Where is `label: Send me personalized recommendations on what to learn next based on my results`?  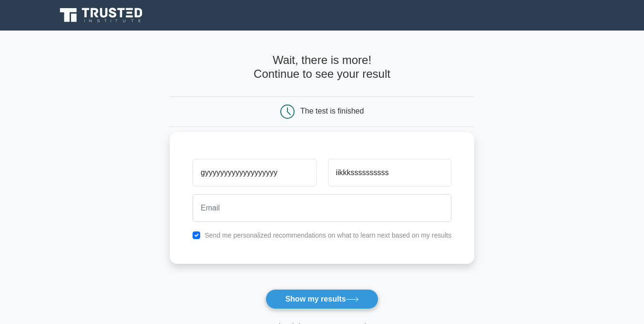
label: Send me personalized recommendations on what to learn next based on my results is located at coordinates (328, 235).